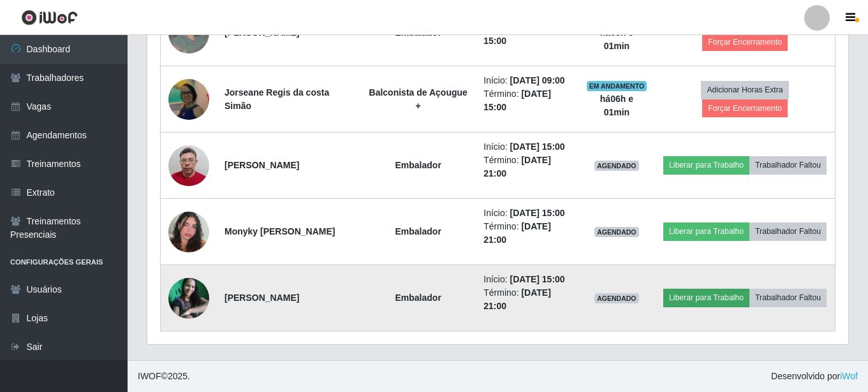 The width and height of the screenshot is (868, 392). Describe the element at coordinates (189, 232) in the screenshot. I see `img: 1732469609290.jpeg` at that location.